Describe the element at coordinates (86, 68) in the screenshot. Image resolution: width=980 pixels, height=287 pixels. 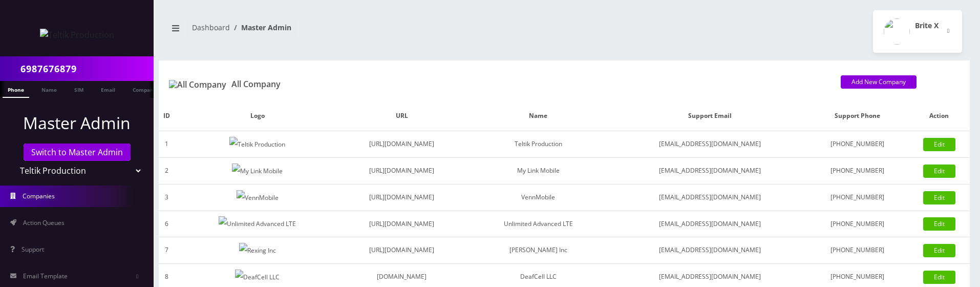
I see `input: Search in Company` at that location.